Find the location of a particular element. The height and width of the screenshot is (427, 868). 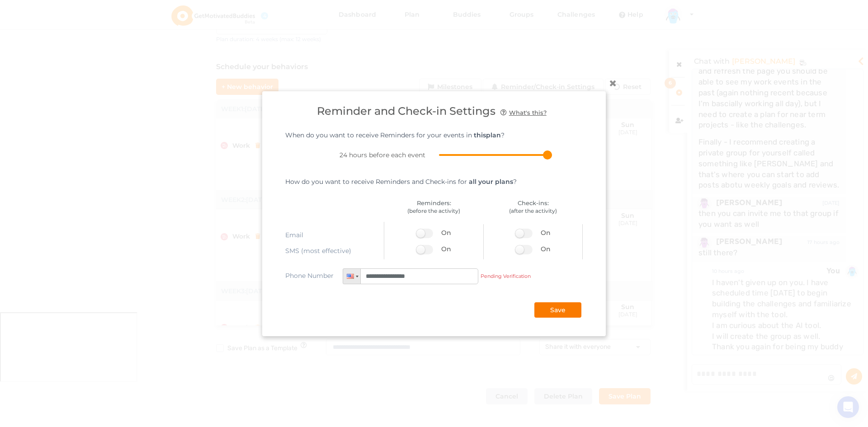

span: Email is located at coordinates (335, 235).